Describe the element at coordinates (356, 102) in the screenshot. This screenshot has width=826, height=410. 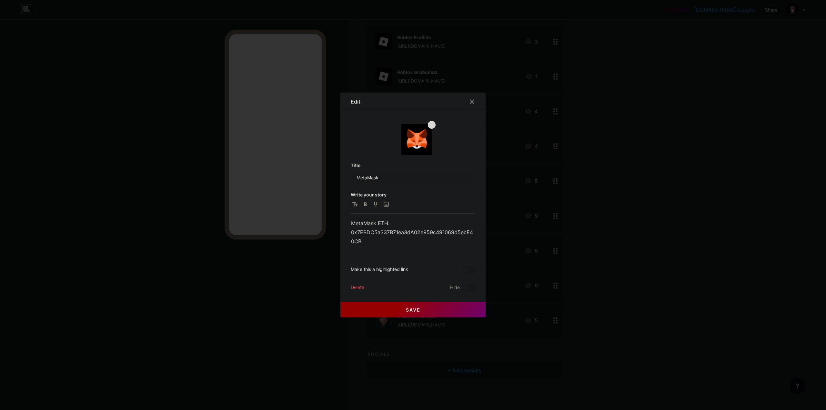
I see `div: Edit` at that location.